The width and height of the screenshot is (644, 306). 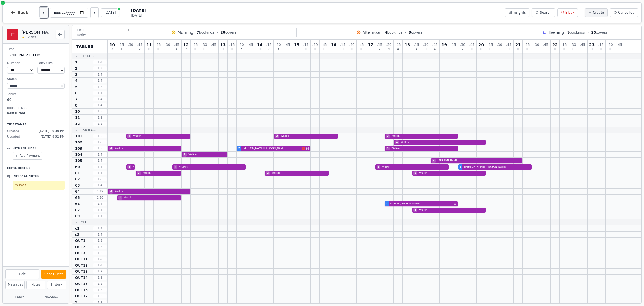 What do you see at coordinates (77, 118) in the screenshot?
I see `span: 11` at bounding box center [77, 118].